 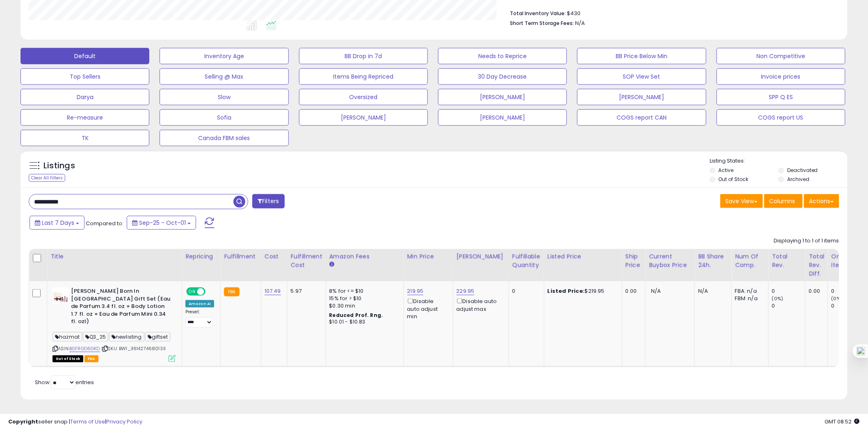 What do you see at coordinates (364, 256) in the screenshot?
I see `div: Amazon Fees` at bounding box center [364, 256].